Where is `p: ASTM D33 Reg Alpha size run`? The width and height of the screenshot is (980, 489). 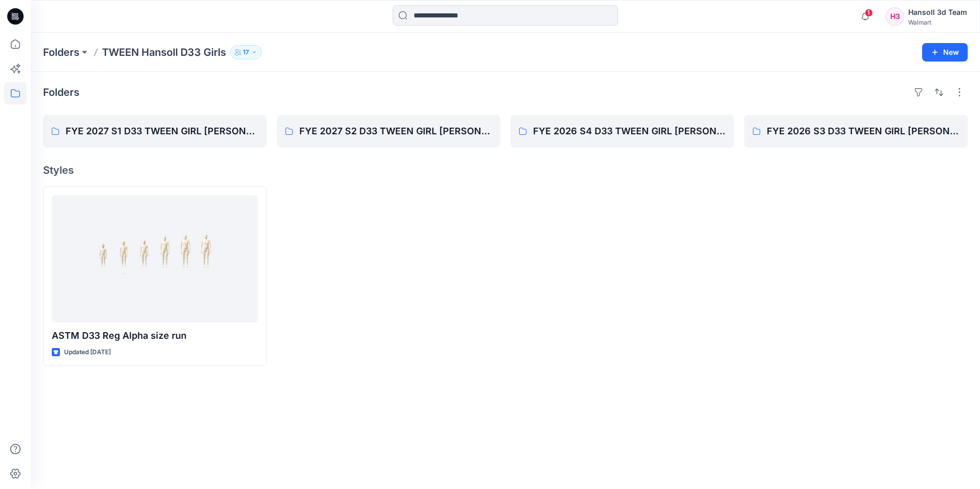
p: ASTM D33 Reg Alpha size run is located at coordinates (155, 336).